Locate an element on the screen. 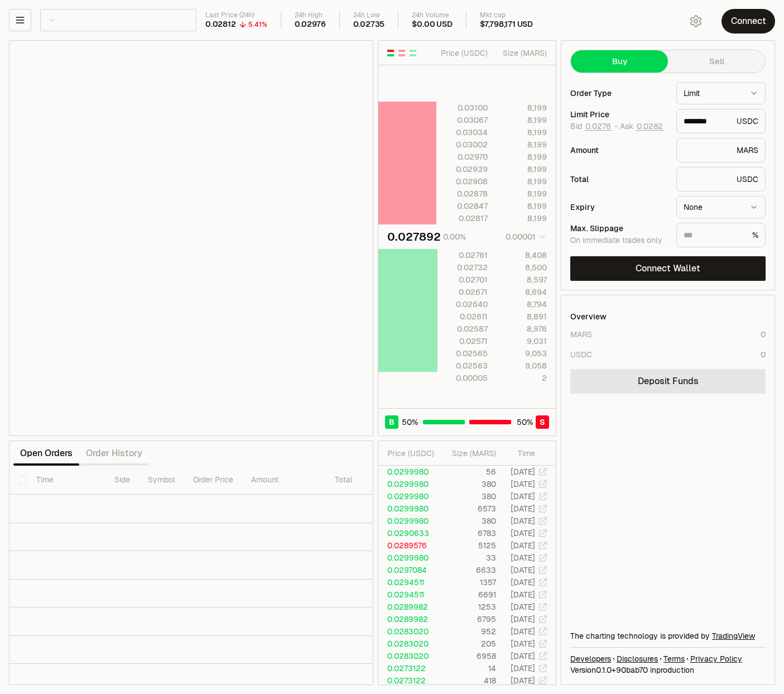 The height and width of the screenshot is (694, 784). td: 0.0297084 is located at coordinates (408, 570).